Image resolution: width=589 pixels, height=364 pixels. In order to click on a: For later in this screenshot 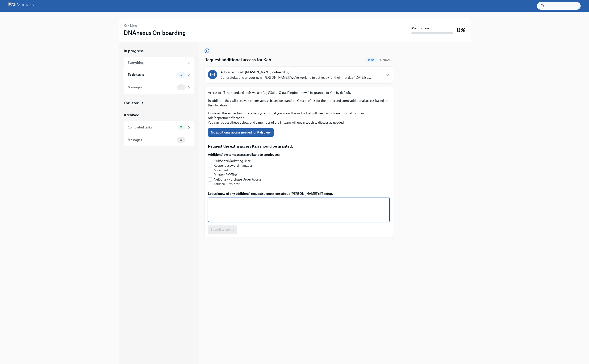, I will do `click(159, 103)`.